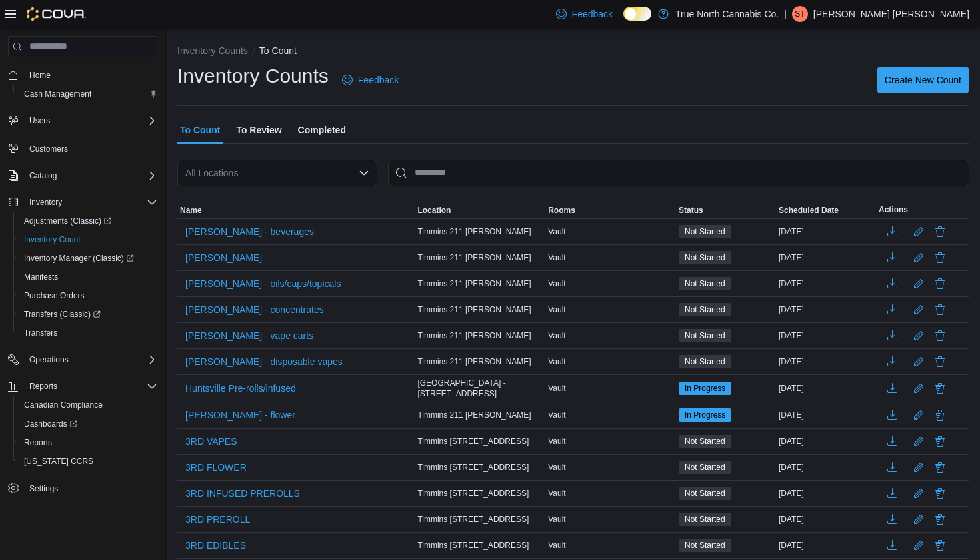  What do you see at coordinates (83, 360) in the screenshot?
I see `button: Operations` at bounding box center [83, 360].